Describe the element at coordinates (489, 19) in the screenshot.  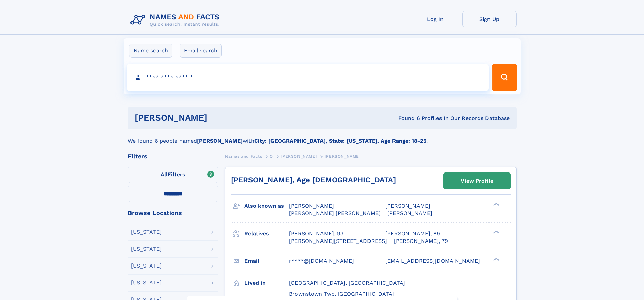
I see `a: Sign Up` at that location.